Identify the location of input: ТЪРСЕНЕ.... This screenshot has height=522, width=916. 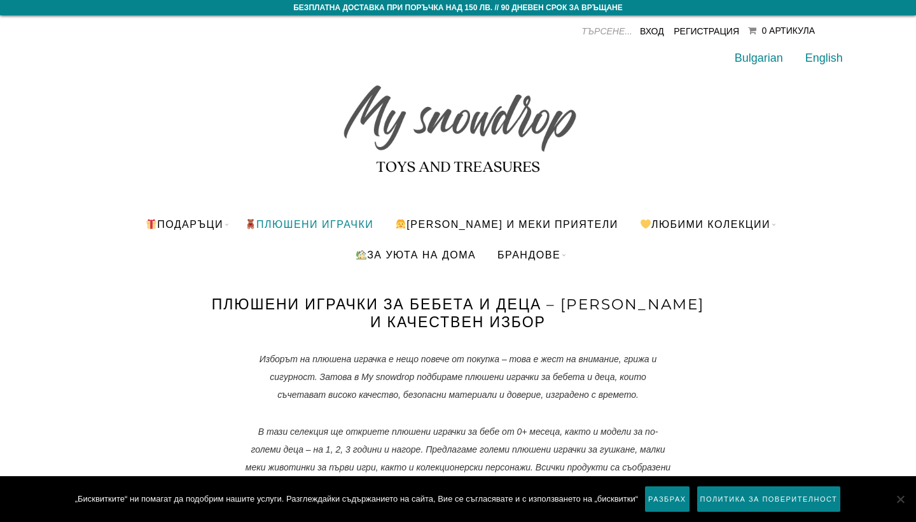
(585, 31).